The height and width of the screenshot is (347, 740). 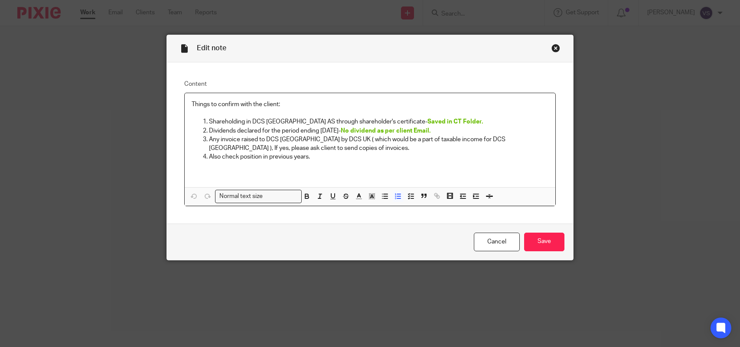 I want to click on div: Search for option, so click(x=258, y=196).